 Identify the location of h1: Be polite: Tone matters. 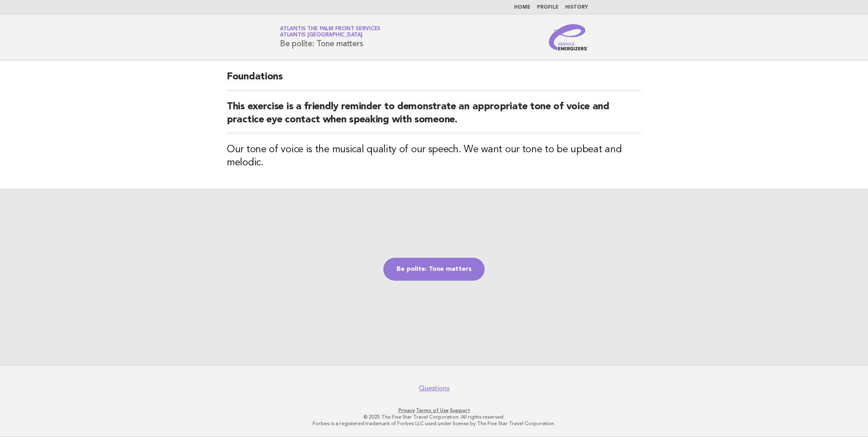
(330, 37).